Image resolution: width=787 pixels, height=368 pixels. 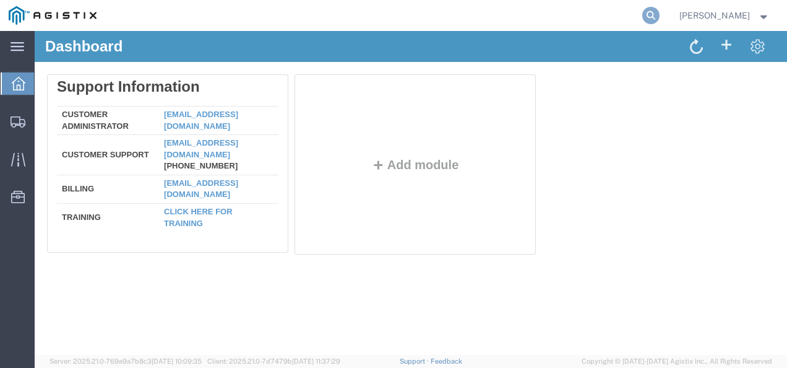 What do you see at coordinates (446, 361) in the screenshot?
I see `a: Feedback` at bounding box center [446, 361].